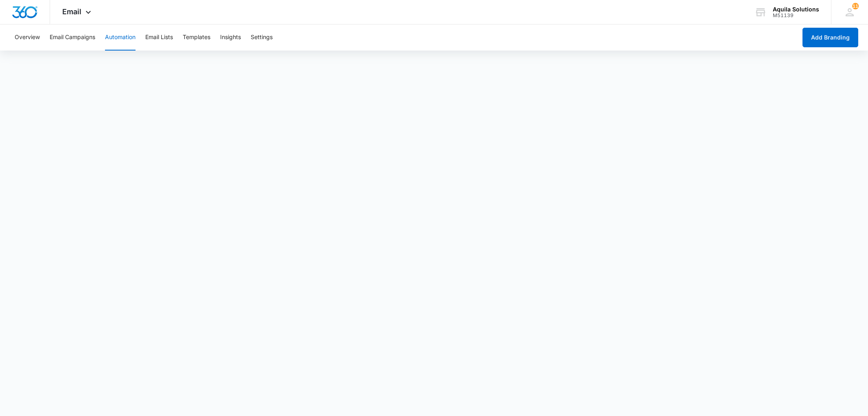  What do you see at coordinates (830, 37) in the screenshot?
I see `button: Add Branding` at bounding box center [830, 37].